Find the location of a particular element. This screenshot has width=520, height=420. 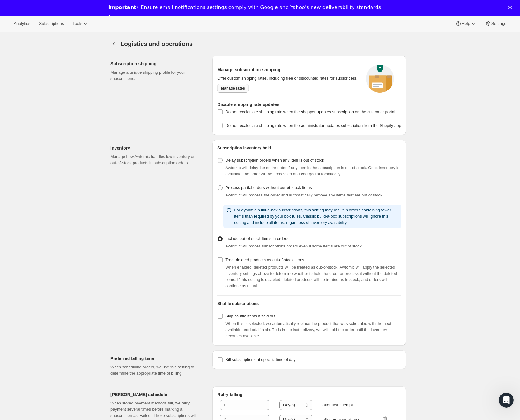

h2: Disable shipping rate updates is located at coordinates (309, 105).